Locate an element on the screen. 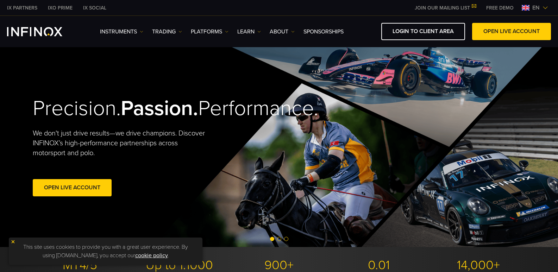  span: Go to slide 2 is located at coordinates (279, 239).